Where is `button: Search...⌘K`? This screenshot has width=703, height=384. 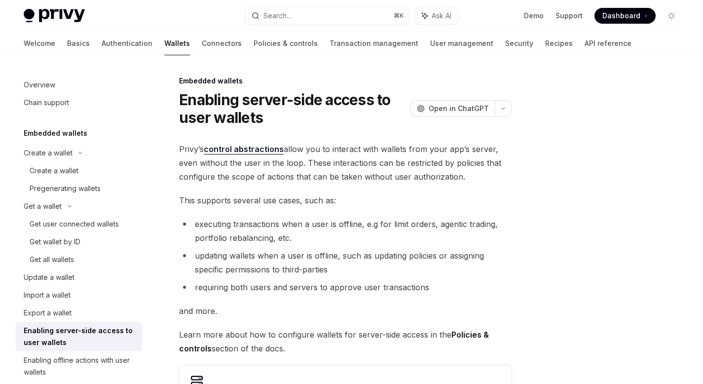
button: Search...⌘K is located at coordinates (327, 16).